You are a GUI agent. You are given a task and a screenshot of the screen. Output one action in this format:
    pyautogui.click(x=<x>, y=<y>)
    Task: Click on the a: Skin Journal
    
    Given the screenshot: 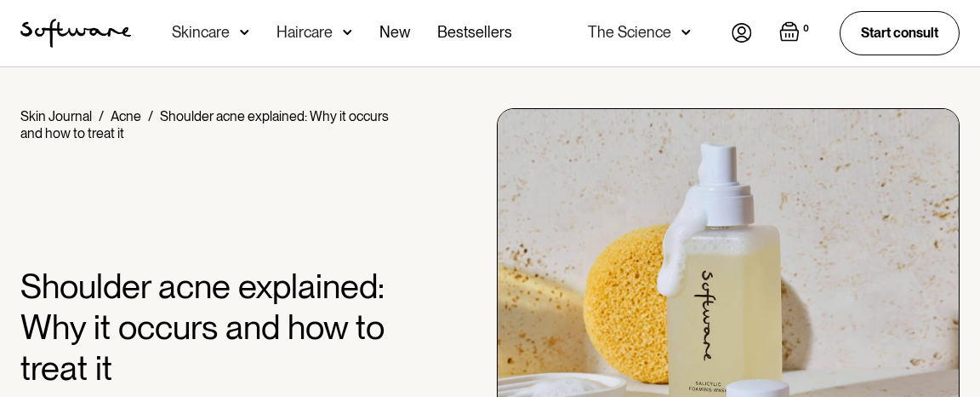 What is the action you would take?
    pyautogui.click(x=56, y=116)
    